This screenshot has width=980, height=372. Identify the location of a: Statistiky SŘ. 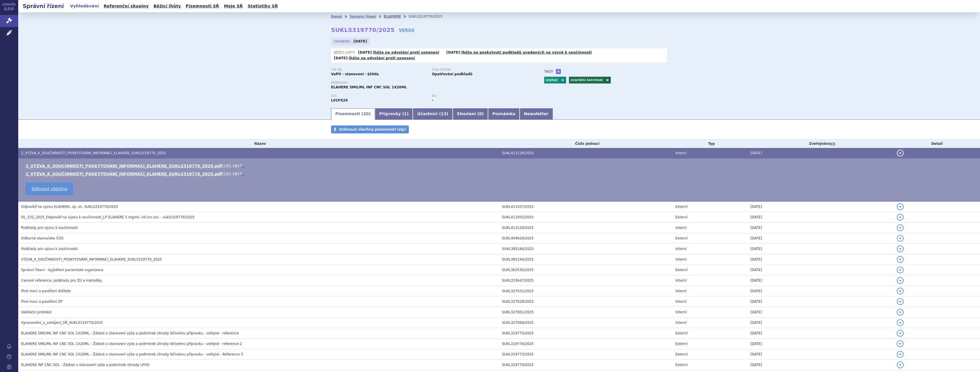
(262, 6).